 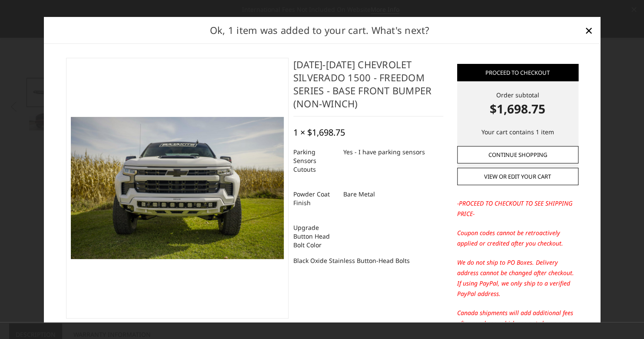 What do you see at coordinates (518, 109) in the screenshot?
I see `strong: $1,698.75` at bounding box center [518, 109].